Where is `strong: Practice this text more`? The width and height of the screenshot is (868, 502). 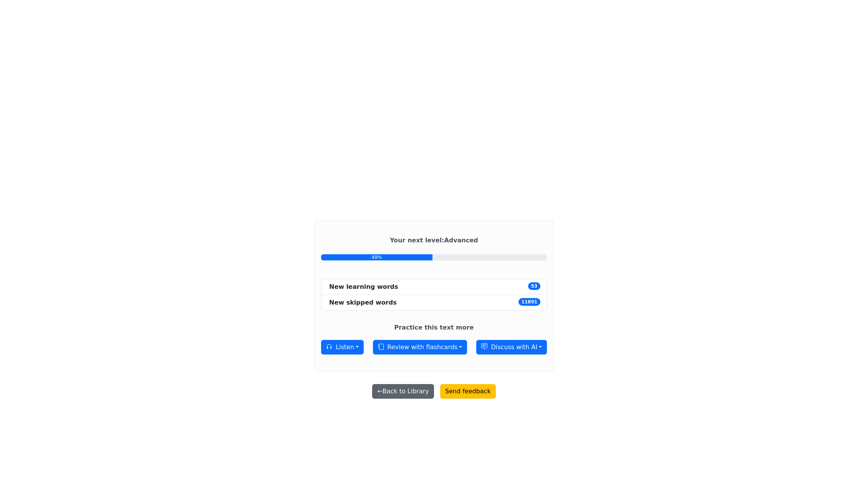 strong: Practice this text more is located at coordinates (434, 327).